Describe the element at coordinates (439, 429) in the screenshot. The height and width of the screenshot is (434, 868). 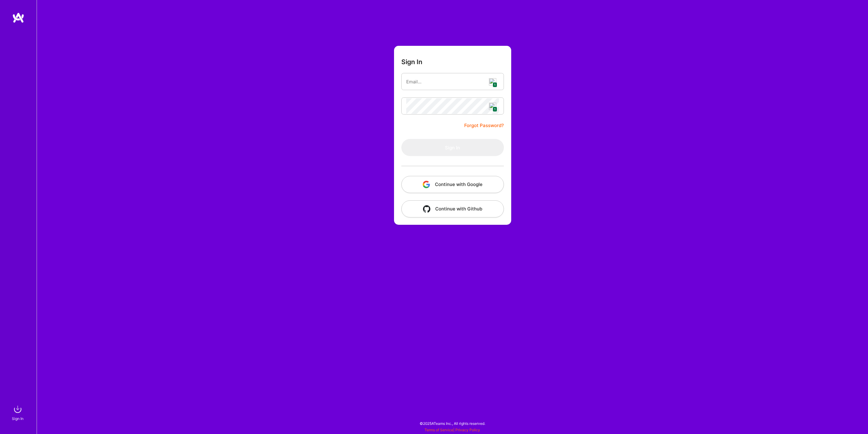
I see `a: Terms of Service` at that location.